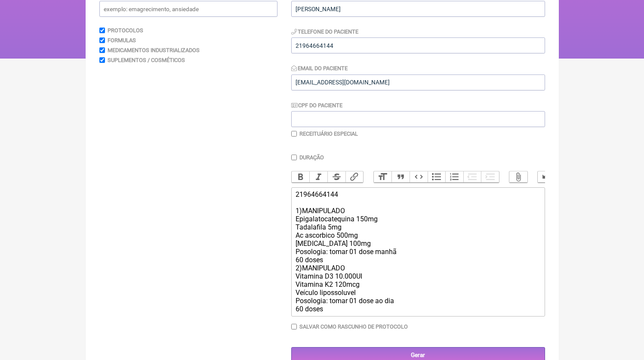 Image resolution: width=644 pixels, height=360 pixels. Describe the element at coordinates (518, 177) in the screenshot. I see `button: Attach Files` at that location.